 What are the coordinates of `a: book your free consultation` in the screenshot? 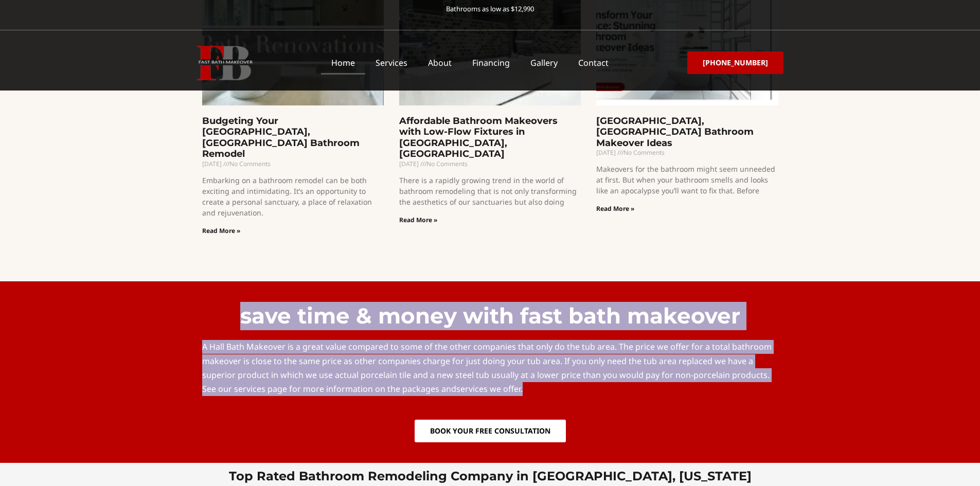 It's located at (490, 431).